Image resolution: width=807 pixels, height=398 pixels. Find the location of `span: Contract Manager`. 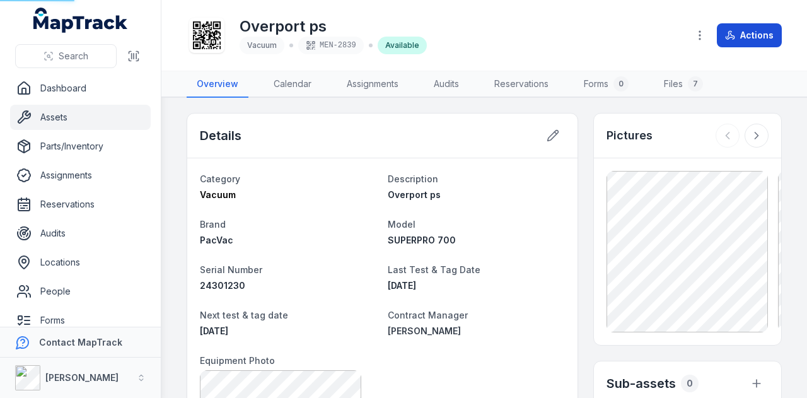

span: Contract Manager is located at coordinates (427, 315).